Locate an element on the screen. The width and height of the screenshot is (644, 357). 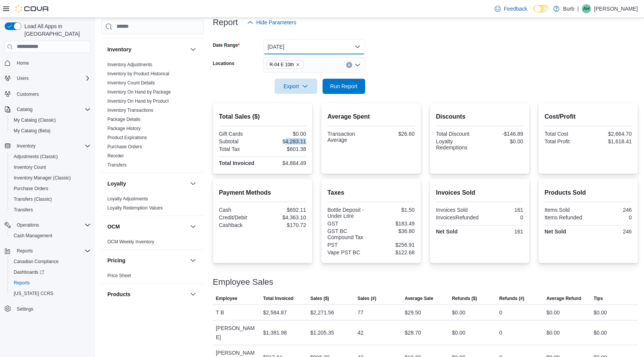
span: Package History is located at coordinates (124, 129).